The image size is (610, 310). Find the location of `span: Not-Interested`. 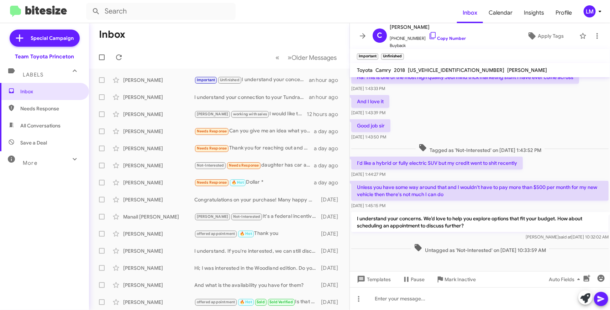

span: Not-Interested is located at coordinates (210, 165).